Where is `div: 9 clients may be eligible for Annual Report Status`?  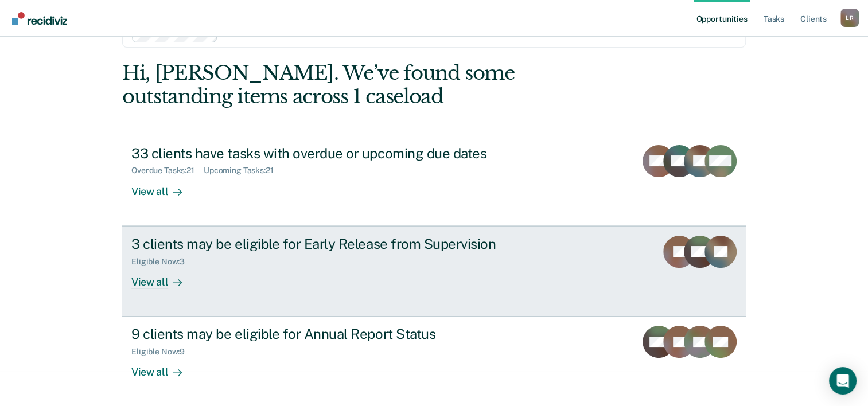 div: 9 clients may be eligible for Annual Report Status is located at coordinates (333, 334).